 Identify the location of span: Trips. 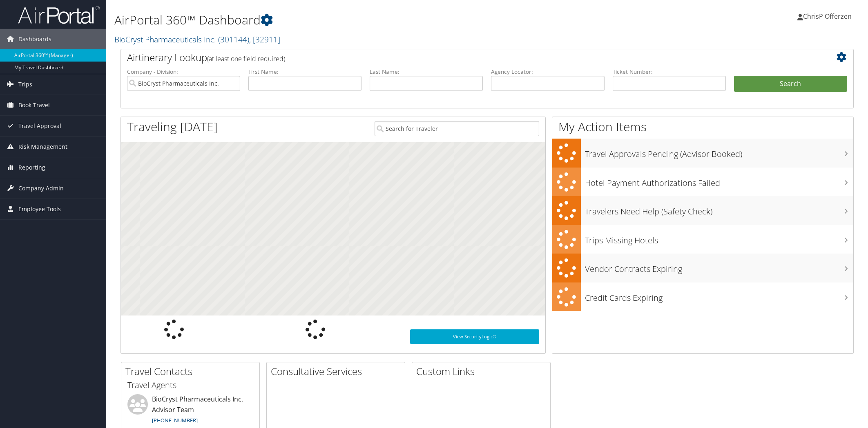
(26, 84).